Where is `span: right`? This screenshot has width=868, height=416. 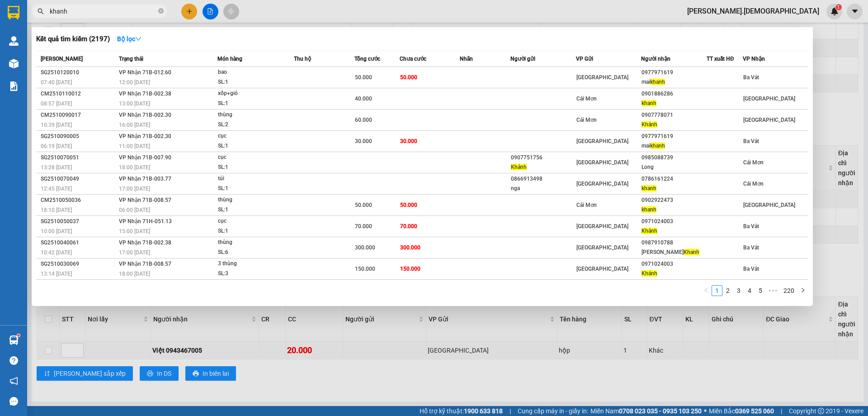
span: right is located at coordinates (803, 290).